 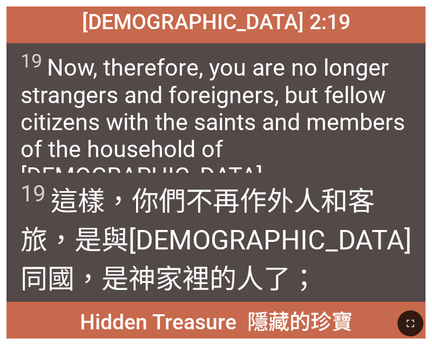 What do you see at coordinates (216, 240) in the screenshot?
I see `wg3765: 作外人` at bounding box center [216, 240].